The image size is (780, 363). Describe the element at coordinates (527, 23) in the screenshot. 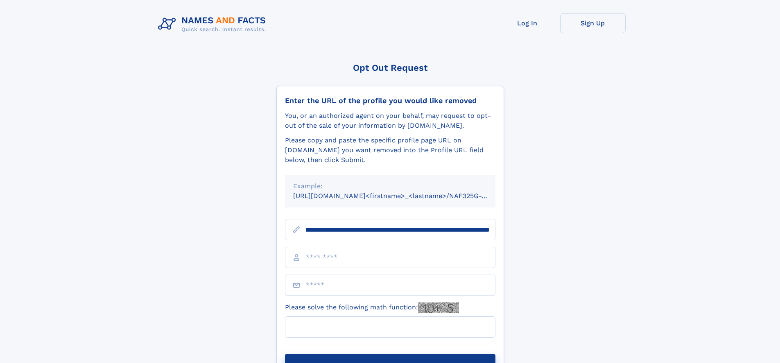

I see `a: Log In` at that location.